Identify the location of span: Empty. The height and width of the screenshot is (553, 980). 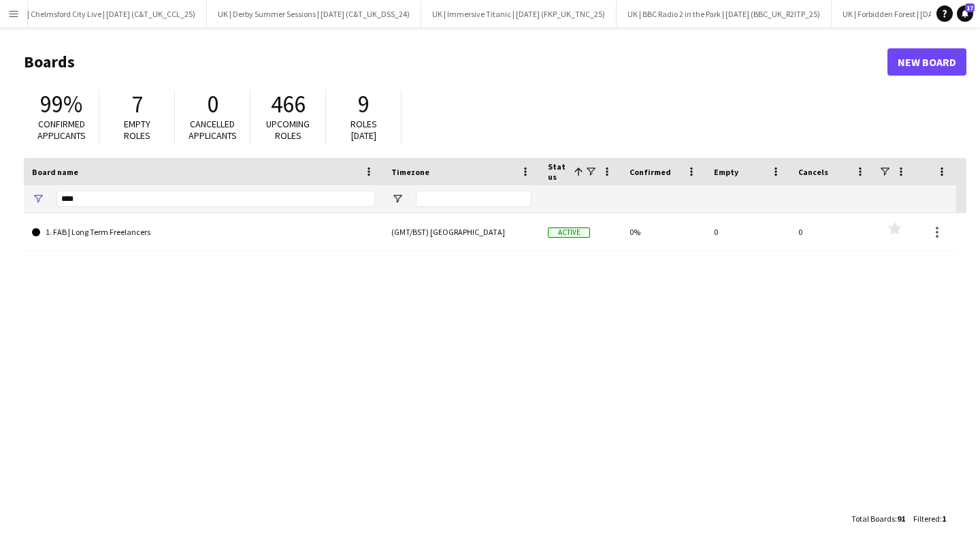
(726, 172).